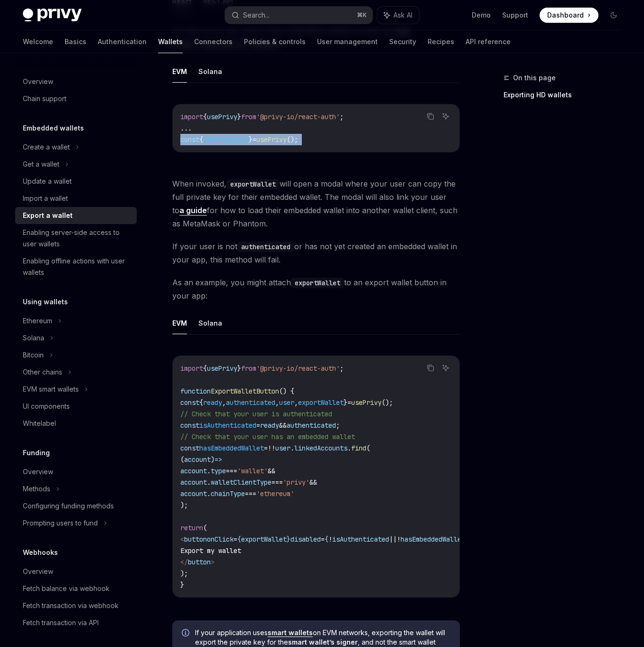 The image size is (644, 647). I want to click on a: Enabling server-side access to user wallets, so click(75, 238).